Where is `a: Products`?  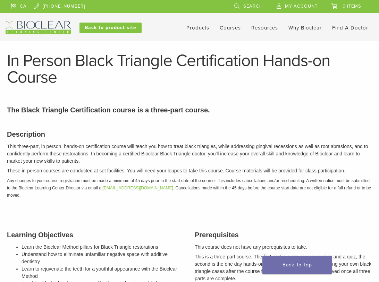 a: Products is located at coordinates (198, 28).